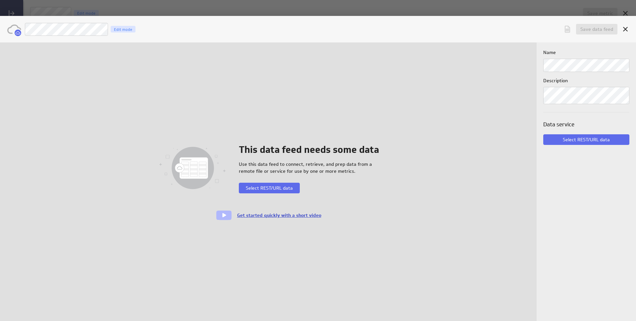 Image resolution: width=636 pixels, height=321 pixels. Describe the element at coordinates (123, 29) in the screenshot. I see `div: When you make changes in Edit mode, you are altering how data is retrieved and transformed. These...` at that location.